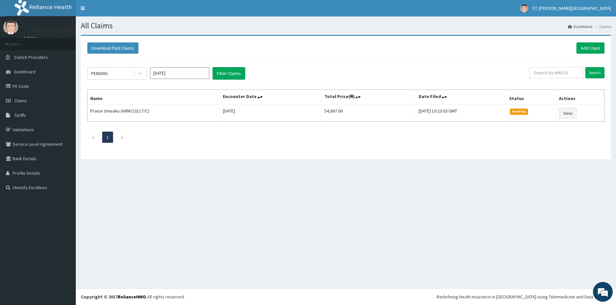  What do you see at coordinates (99, 73) in the screenshot?
I see `div: PENDING` at bounding box center [99, 73].